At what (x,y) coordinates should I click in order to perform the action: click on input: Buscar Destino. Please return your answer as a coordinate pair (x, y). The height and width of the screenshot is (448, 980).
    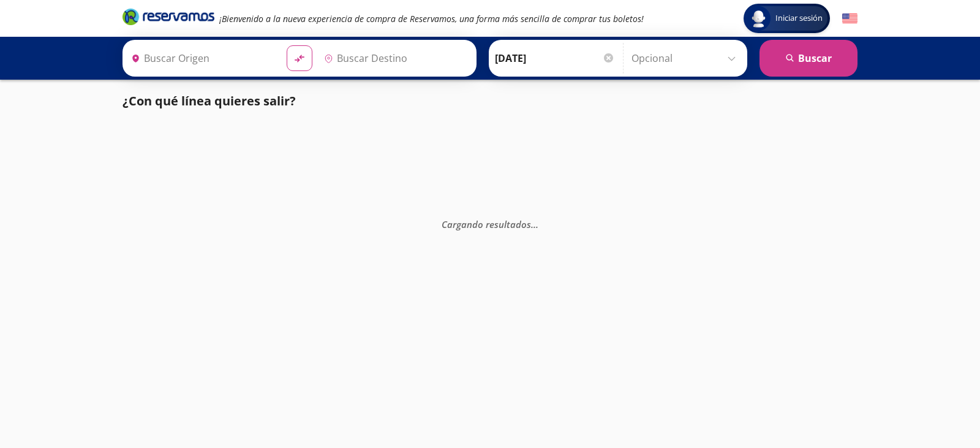
    Looking at the image, I should click on (395, 58).